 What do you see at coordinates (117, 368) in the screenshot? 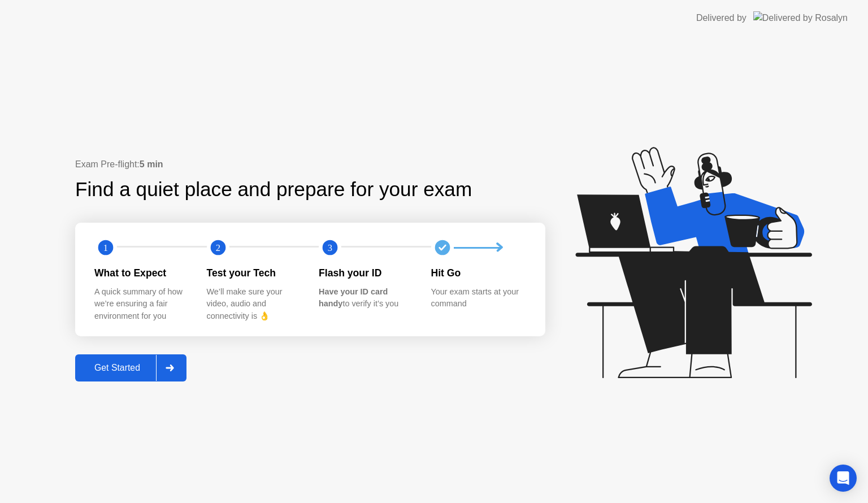
I see `div: Get Started` at bounding box center [117, 368].